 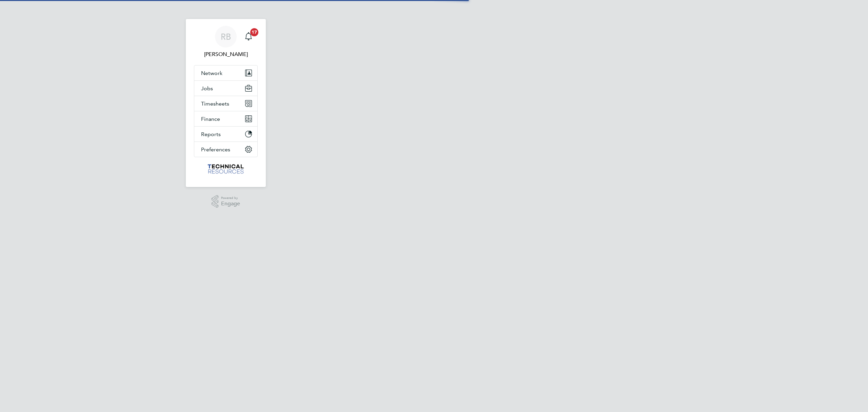 What do you see at coordinates (226, 149) in the screenshot?
I see `button: Preferences` at bounding box center [226, 149].